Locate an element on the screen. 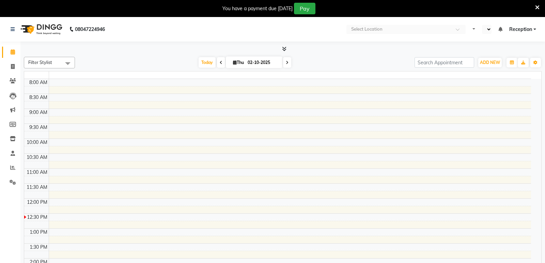 The height and width of the screenshot is (263, 545). span: Today is located at coordinates (207, 62).